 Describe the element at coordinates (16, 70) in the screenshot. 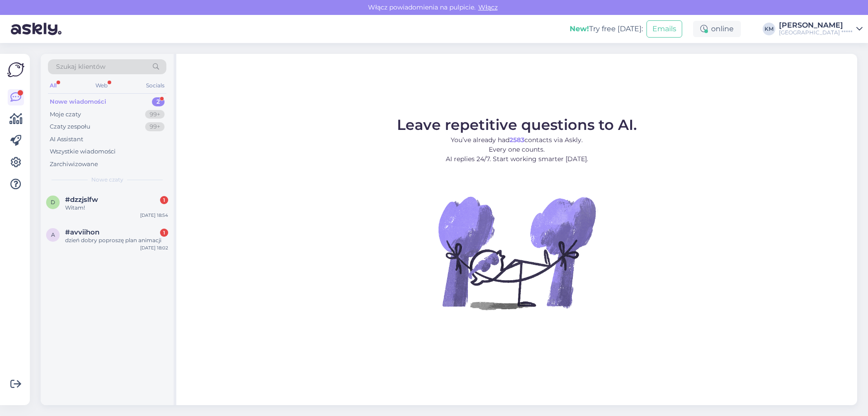

I see `img: Askly Logo` at that location.